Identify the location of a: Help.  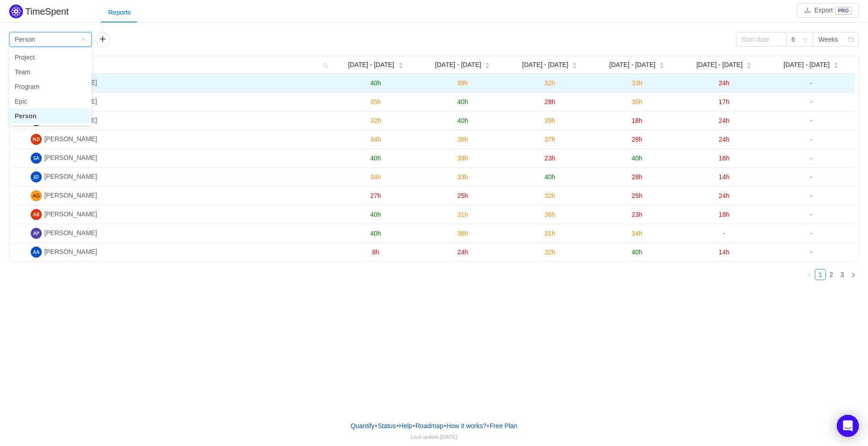
(406, 426).